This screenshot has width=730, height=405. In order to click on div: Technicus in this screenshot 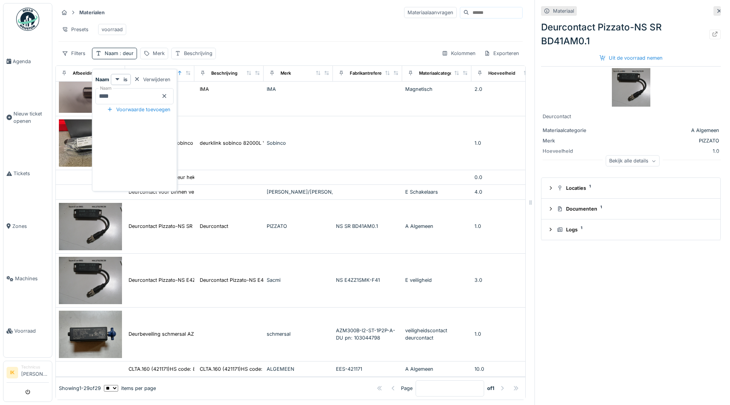, I will do `click(35, 367)`.